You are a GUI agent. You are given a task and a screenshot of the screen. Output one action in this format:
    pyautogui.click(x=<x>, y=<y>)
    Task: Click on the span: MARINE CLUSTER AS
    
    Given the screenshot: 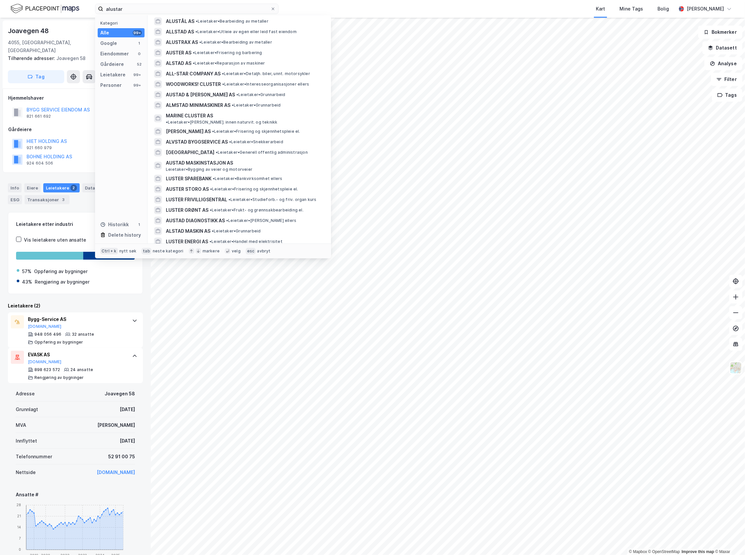 What is the action you would take?
    pyautogui.click(x=189, y=116)
    